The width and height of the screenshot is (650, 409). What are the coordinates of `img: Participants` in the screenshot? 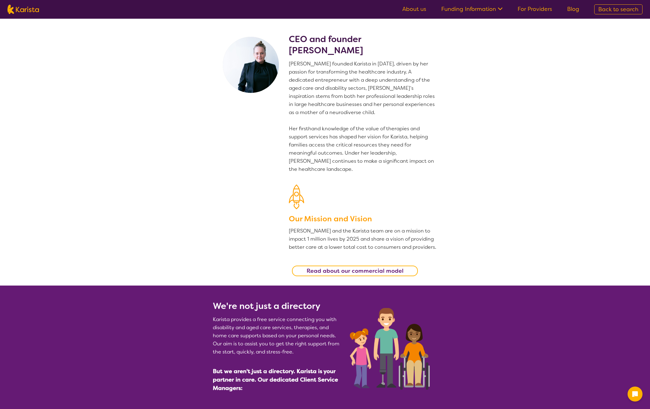 It's located at (390, 349).